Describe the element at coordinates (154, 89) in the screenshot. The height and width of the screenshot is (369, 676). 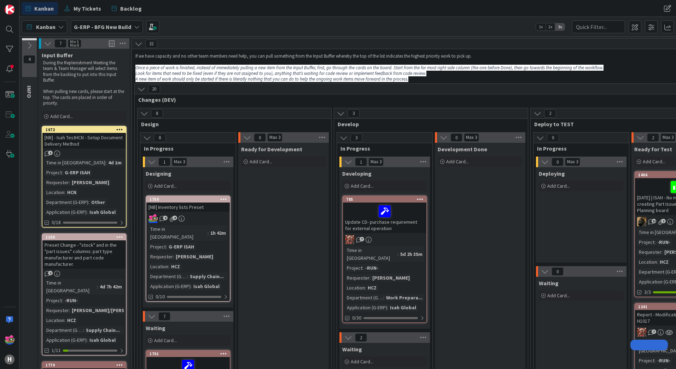
I see `span: 20` at that location.